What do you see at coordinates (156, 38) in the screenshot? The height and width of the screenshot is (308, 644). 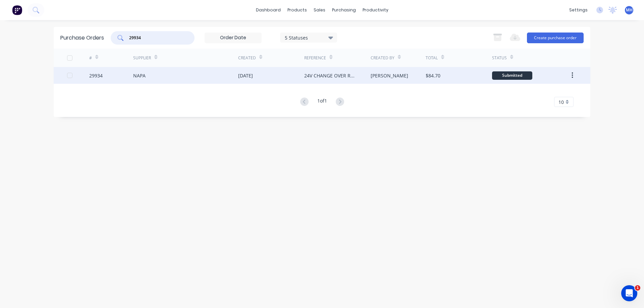 I see `input: Search purchase orders...` at bounding box center [156, 38].